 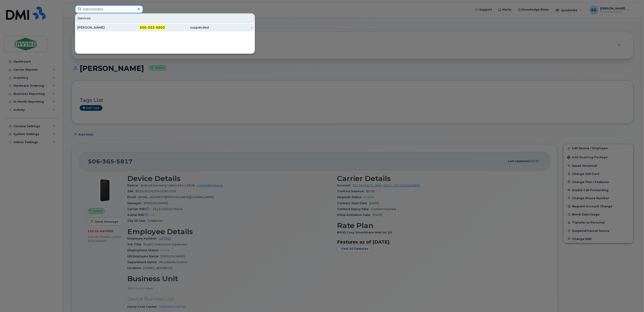 I want to click on div: suspended, so click(x=187, y=28).